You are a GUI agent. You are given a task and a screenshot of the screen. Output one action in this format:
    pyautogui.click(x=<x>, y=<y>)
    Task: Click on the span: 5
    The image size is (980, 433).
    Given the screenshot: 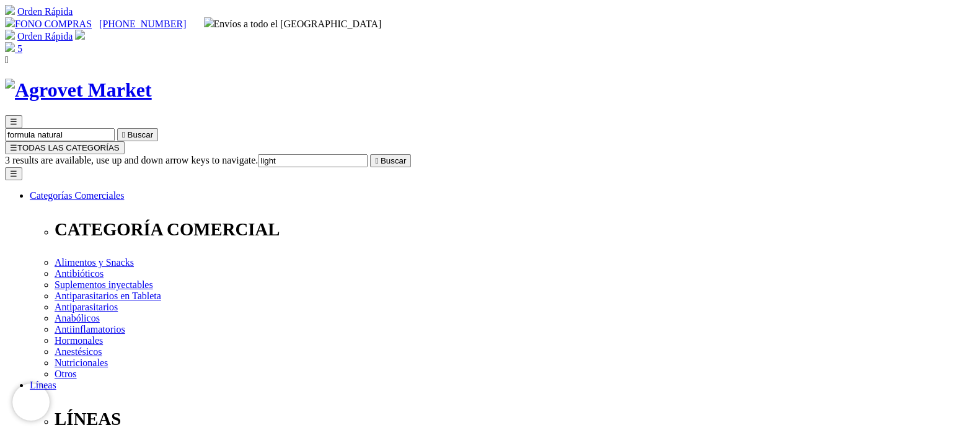 What is the action you would take?
    pyautogui.click(x=20, y=48)
    